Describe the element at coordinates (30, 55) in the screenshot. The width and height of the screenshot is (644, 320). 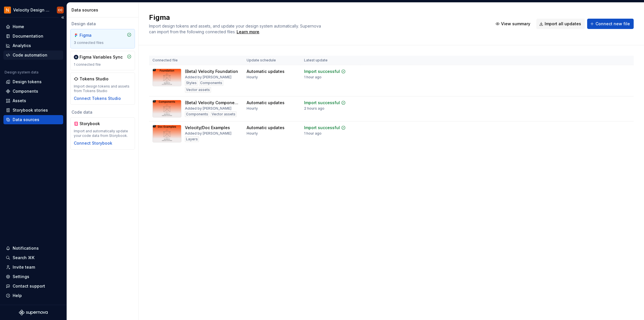
I see `div: Code automation` at that location.